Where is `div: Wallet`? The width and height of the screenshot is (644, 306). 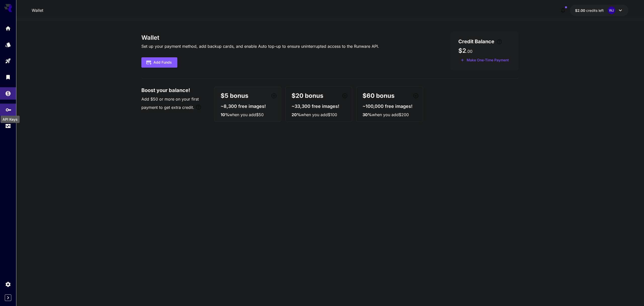 div: Wallet is located at coordinates (8, 93).